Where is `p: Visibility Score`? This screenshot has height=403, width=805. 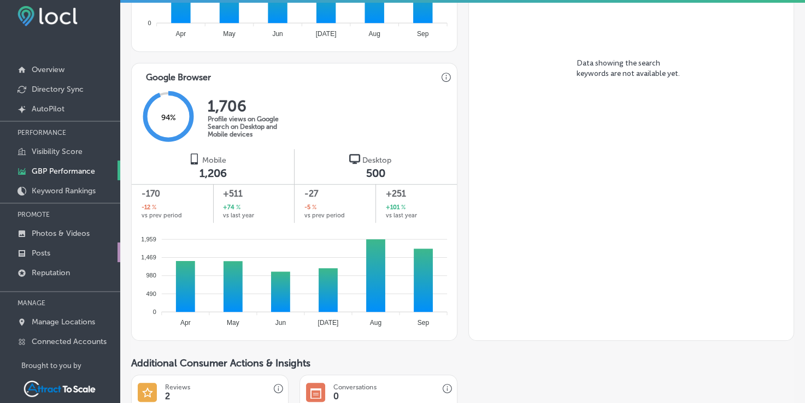
p: Visibility Score is located at coordinates (57, 151).